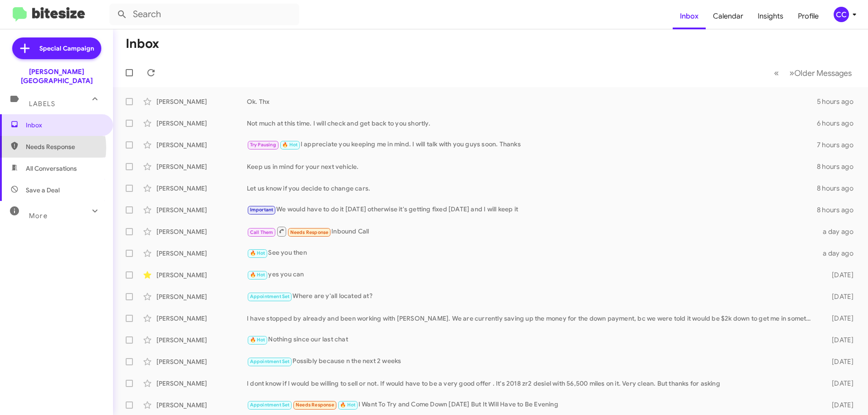 This screenshot has width=868, height=415. Describe the element at coordinates (532, 123) in the screenshot. I see `div: Not much at this time. I will check and get back to you shortly.` at that location.